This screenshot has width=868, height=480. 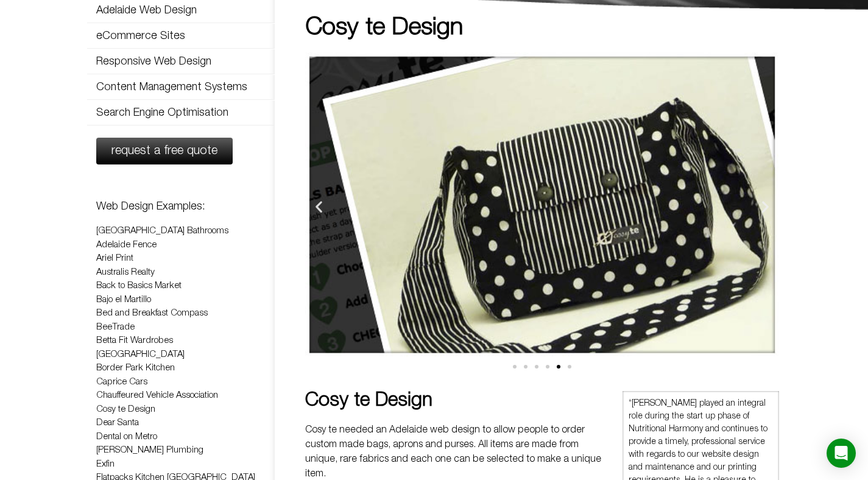 I want to click on div: Open Intercom Messenger, so click(x=841, y=453).